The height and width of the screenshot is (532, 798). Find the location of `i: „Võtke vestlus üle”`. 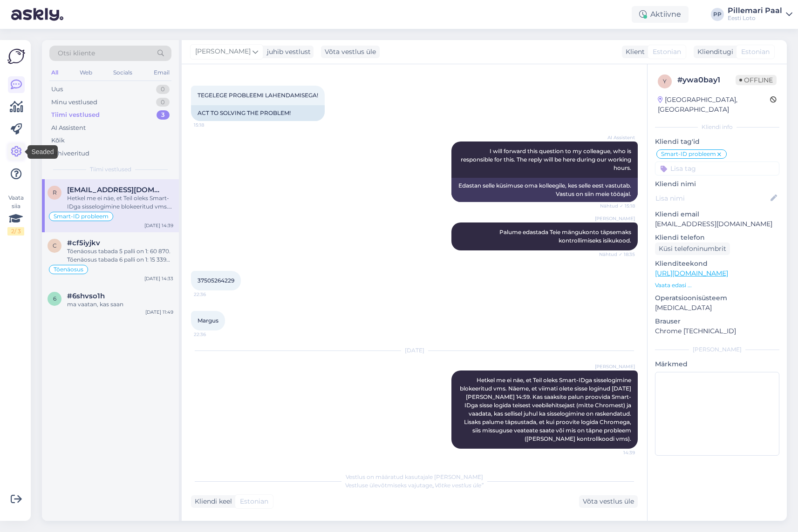

i: „Võtke vestlus üle” is located at coordinates (458, 485).